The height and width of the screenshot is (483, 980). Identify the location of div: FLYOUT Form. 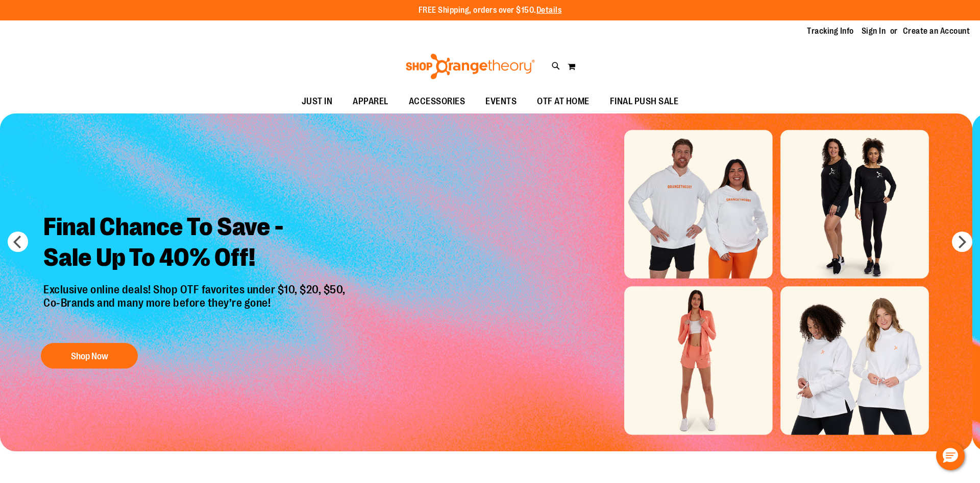
(817, 358).